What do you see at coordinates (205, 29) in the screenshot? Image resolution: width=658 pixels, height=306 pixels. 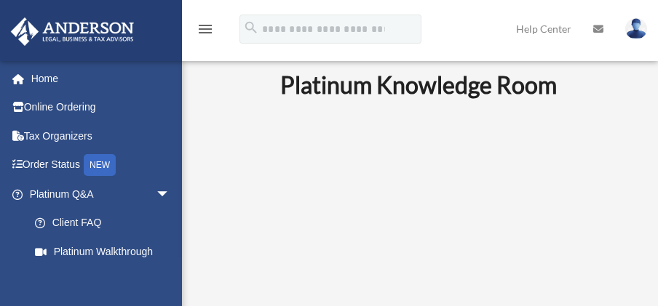 I see `i: menu` at bounding box center [205, 29].